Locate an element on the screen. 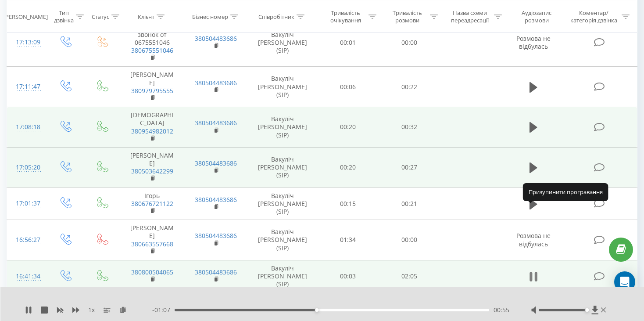 This screenshot has width=644, height=321. div: 17:01:37 is located at coordinates (27, 203).